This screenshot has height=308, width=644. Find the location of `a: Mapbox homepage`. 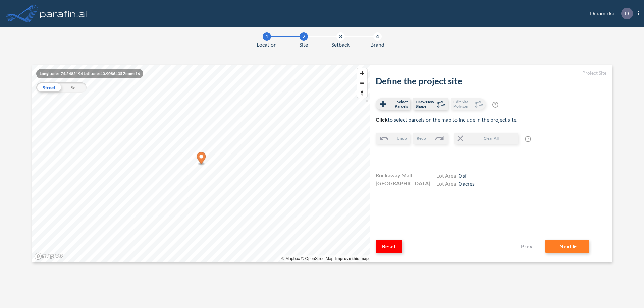

a: Mapbox homepage is located at coordinates (49, 256).